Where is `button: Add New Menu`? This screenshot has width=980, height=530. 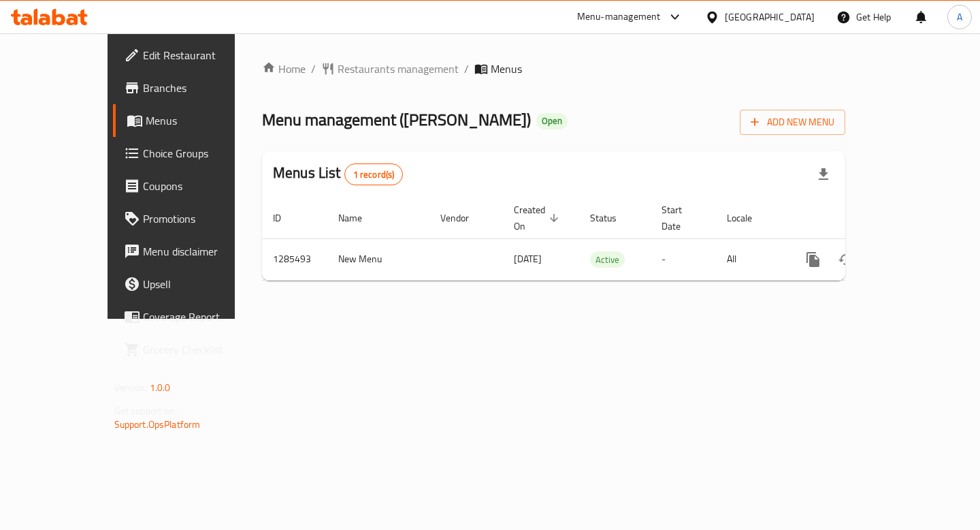 button: Add New Menu is located at coordinates (792, 122).